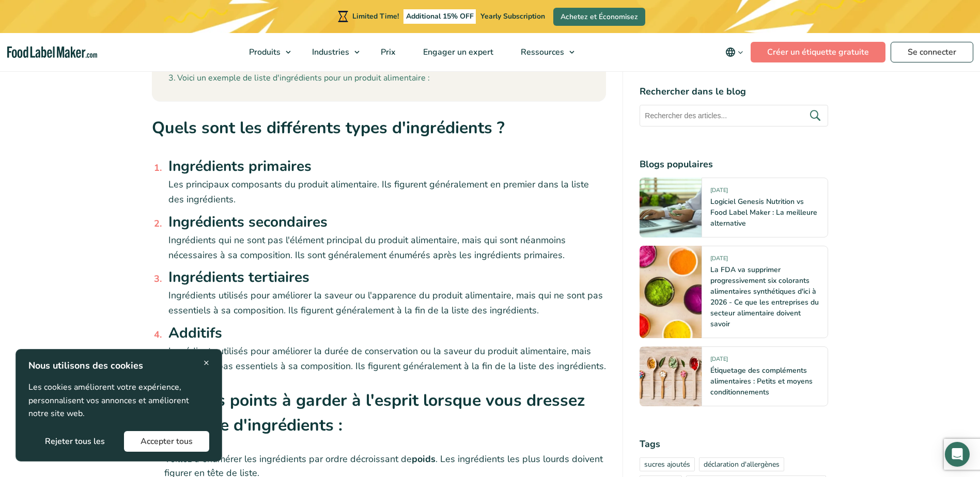 This screenshot has width=980, height=477. What do you see at coordinates (366, 248) in the screenshot?
I see `span: Ingrédients qui ne sont pas l'élément principal du produit alimentaire, mais qui sont néanmoins n...` at bounding box center [366, 248].